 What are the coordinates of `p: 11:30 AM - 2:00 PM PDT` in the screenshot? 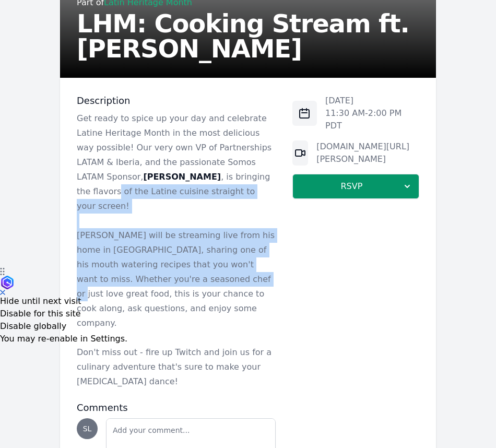 It's located at (373, 120).